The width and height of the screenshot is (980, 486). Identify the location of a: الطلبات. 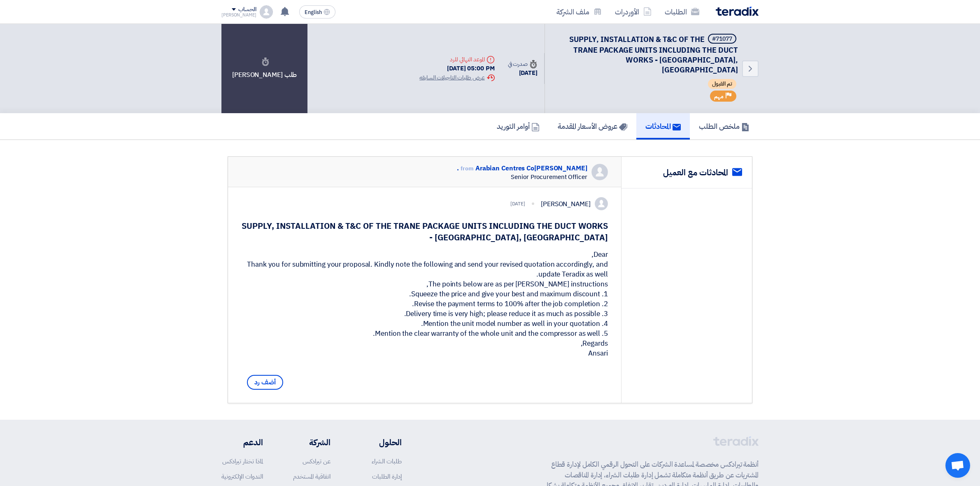
(682, 12).